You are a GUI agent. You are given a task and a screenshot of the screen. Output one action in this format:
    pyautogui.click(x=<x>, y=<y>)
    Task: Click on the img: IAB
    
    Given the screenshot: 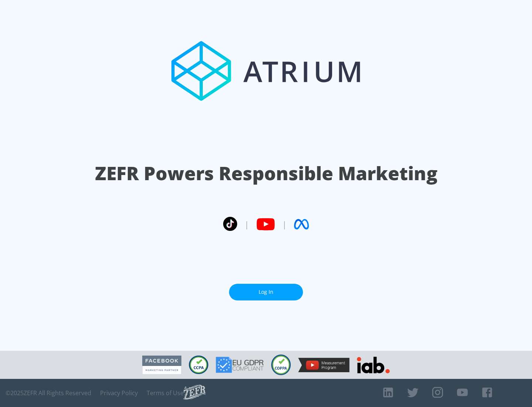 What is the action you would take?
    pyautogui.click(x=373, y=365)
    